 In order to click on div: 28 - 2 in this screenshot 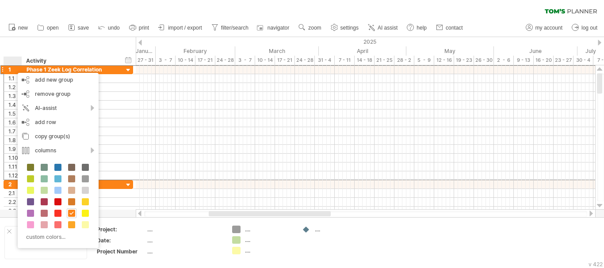, I will do `click(404, 60)`.